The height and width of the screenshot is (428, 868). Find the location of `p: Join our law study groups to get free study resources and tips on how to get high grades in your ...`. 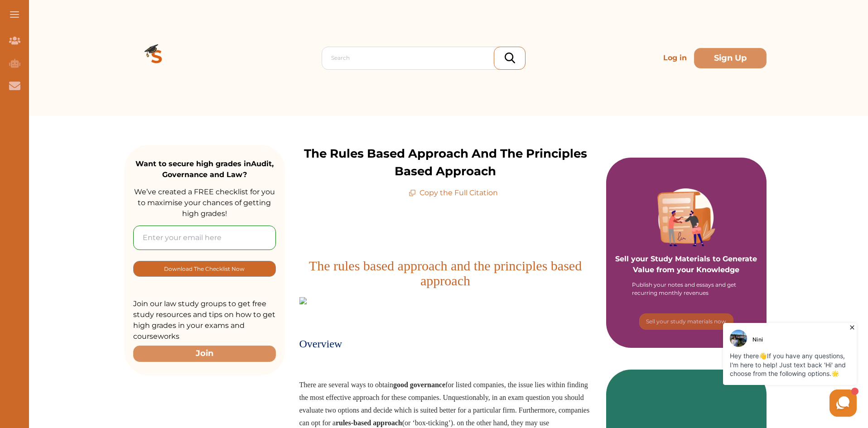

p: Join our law study groups to get free study resources and tips on how to get high grades in your ... is located at coordinates (204, 320).